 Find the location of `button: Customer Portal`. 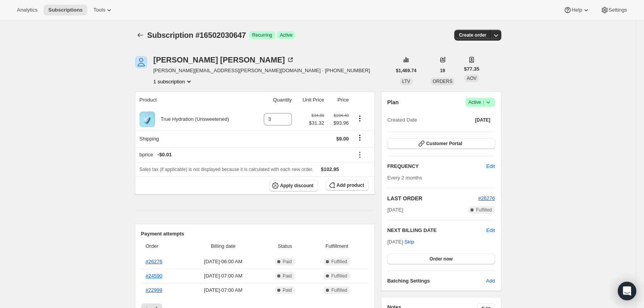

button: Customer Portal is located at coordinates (441, 144).